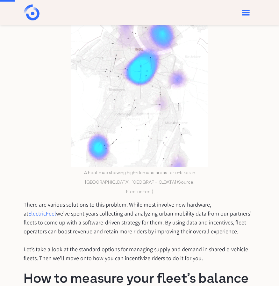 The width and height of the screenshot is (279, 286). What do you see at coordinates (140, 254) in the screenshot?
I see `p: Let’s take a look at the standard options for managing supply and demand in shared e-vehicle flee...` at bounding box center [140, 254].